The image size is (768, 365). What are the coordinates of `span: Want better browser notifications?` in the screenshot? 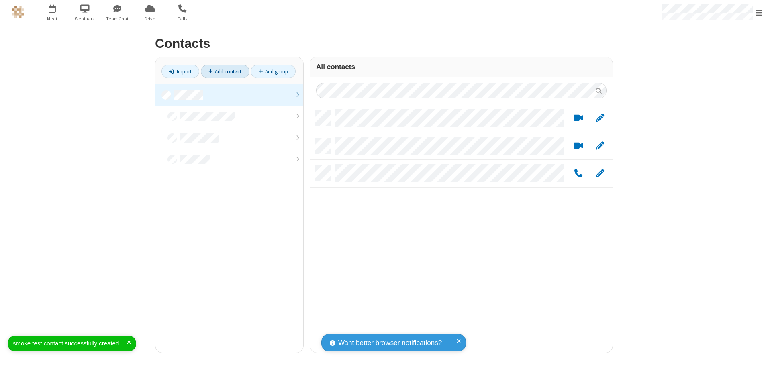 It's located at (390, 343).